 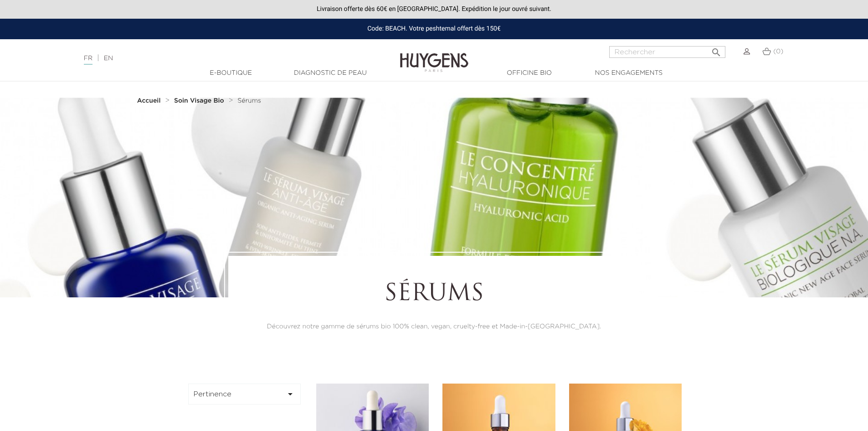 What do you see at coordinates (249, 101) in the screenshot?
I see `span: Sérums` at bounding box center [249, 101].